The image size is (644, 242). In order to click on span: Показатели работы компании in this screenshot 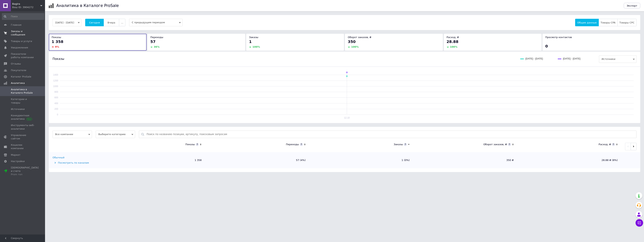, I will do `click(23, 56)`.